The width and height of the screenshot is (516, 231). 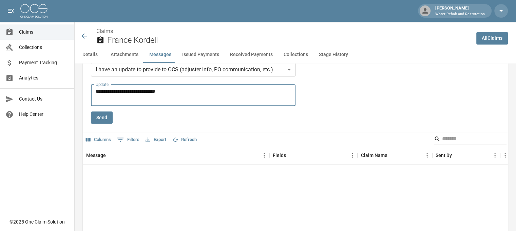 What do you see at coordinates (284, 31) in the screenshot?
I see `nav: breadcrumb` at bounding box center [284, 31].